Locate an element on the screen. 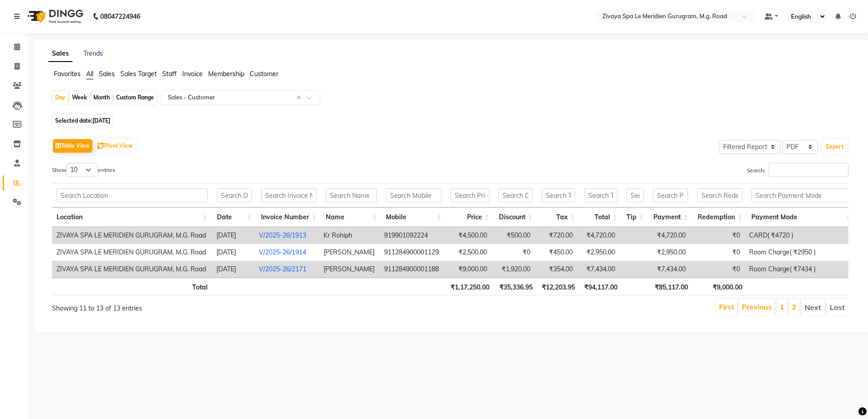 The image size is (868, 419). span: Staff is located at coordinates (169, 74).